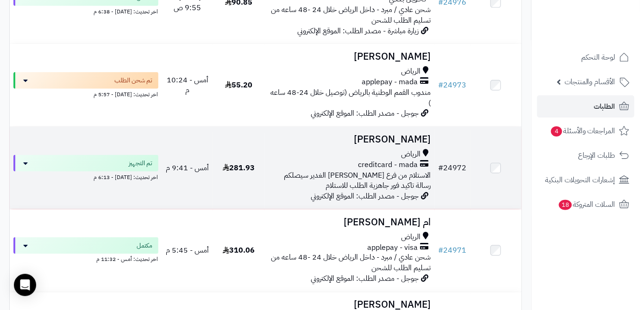 This screenshot has width=640, height=310. Describe the element at coordinates (585, 156) in the screenshot. I see `a: طلبات الإرجاع` at that location.